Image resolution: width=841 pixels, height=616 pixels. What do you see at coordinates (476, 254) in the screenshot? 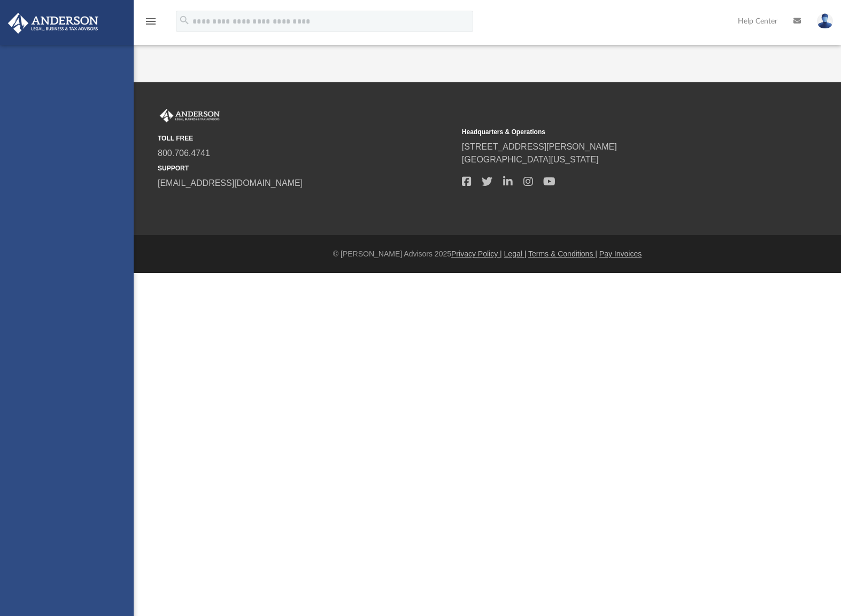
I see `a: Privacy Policy |` at bounding box center [476, 254].